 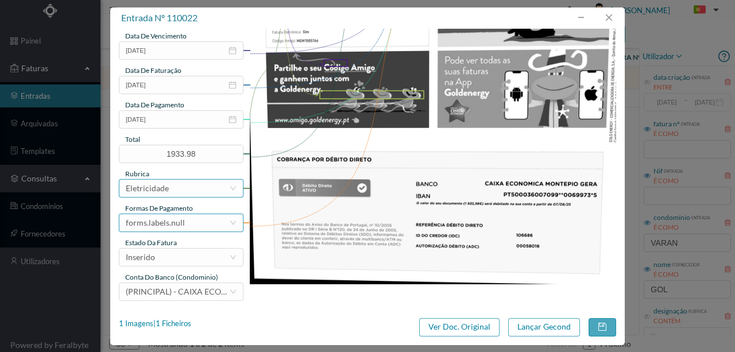 I want to click on span: total, so click(x=133, y=139).